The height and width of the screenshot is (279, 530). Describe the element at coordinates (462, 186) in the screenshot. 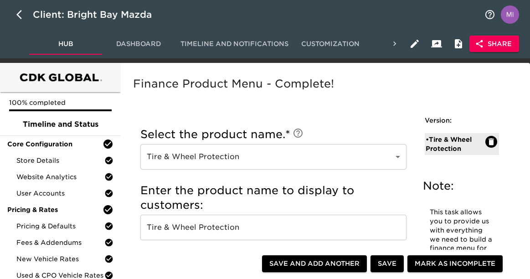

I see `h5: Note:` at that location.